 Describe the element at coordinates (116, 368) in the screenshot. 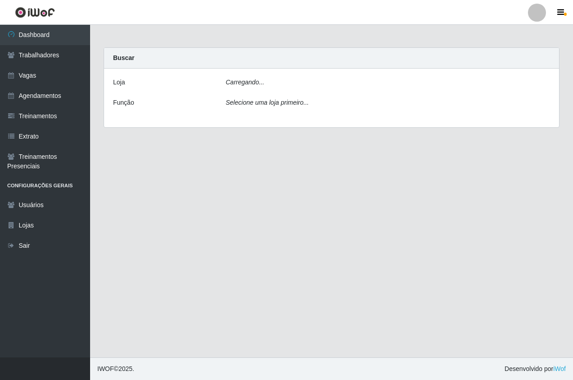

I see `span: © 2025 .` at that location.